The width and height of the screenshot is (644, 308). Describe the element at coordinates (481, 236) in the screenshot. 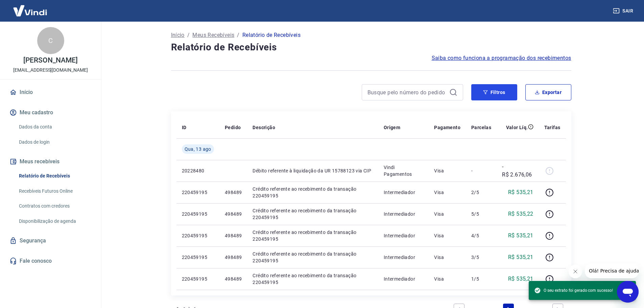

I see `p: 4/5` at that location.